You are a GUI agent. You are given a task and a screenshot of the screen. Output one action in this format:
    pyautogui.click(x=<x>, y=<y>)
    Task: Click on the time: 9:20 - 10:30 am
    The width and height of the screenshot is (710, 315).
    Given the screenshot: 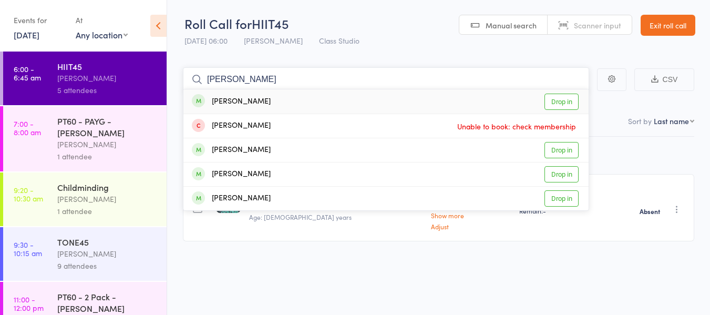 What is the action you would take?
    pyautogui.click(x=28, y=194)
    